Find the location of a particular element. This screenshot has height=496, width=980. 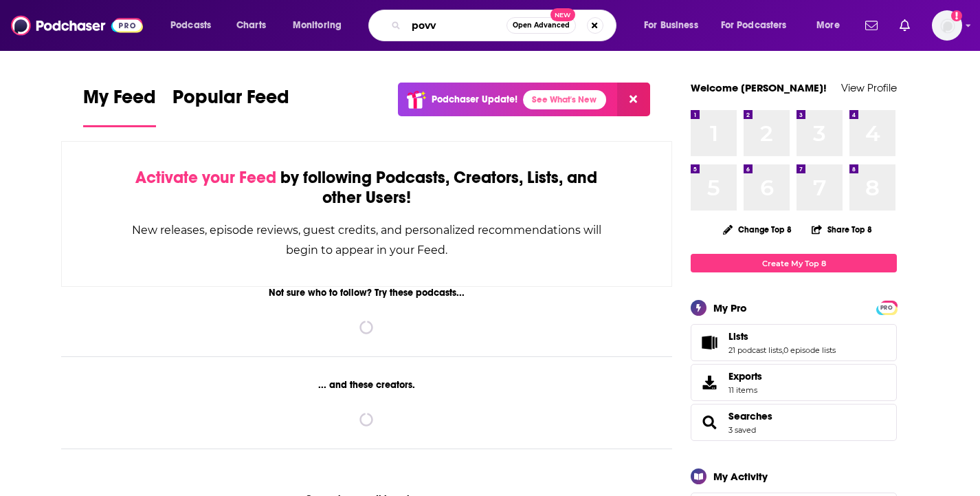

span: 11 items is located at coordinates (744, 390).